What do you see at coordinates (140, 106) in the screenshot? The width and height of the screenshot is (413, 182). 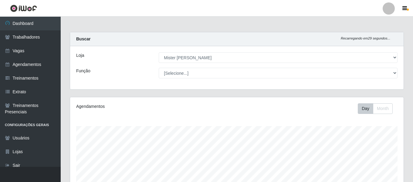 I see `div: Agendamentos` at bounding box center [140, 106].